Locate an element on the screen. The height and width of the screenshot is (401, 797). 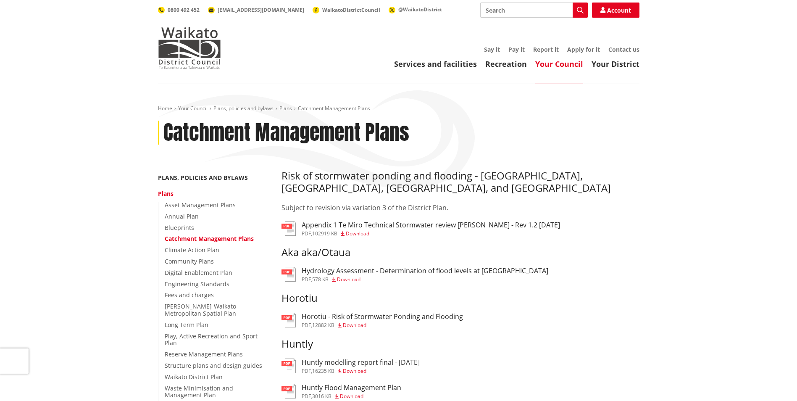
a: Report it is located at coordinates (546, 49).